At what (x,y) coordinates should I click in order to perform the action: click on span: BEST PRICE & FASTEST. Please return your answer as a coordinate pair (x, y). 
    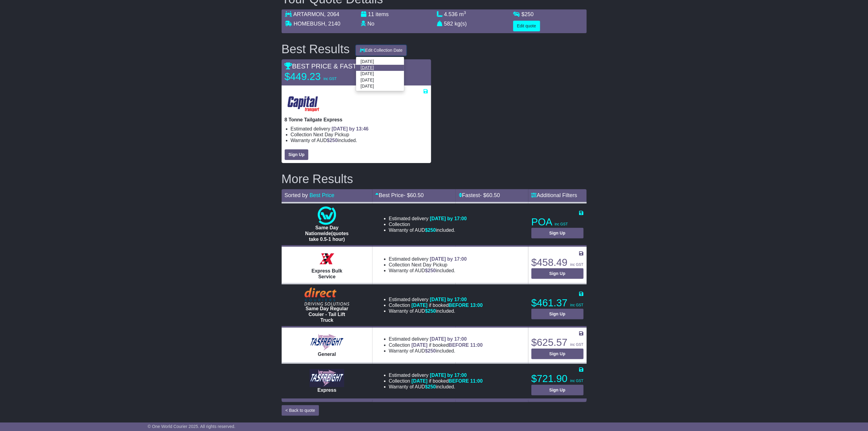
    Looking at the image, I should click on (327, 66).